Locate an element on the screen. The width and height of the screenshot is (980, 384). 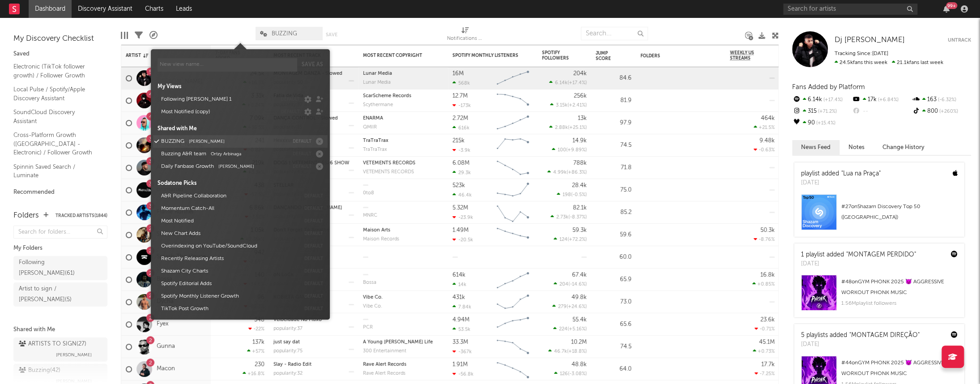
div: label: Maison Records is located at coordinates (403, 238).